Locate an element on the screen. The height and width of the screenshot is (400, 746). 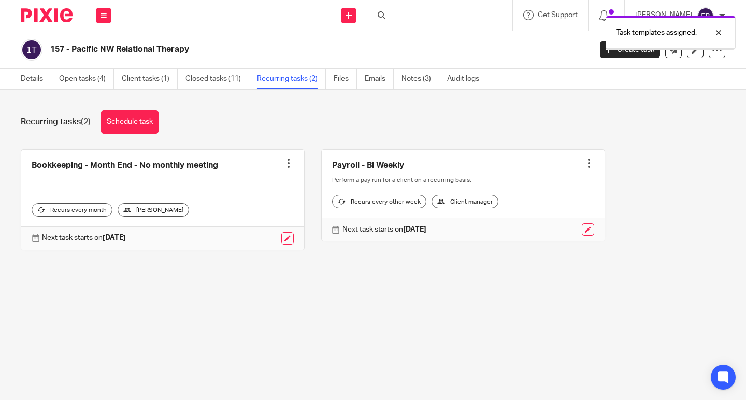
div: Recurs every month is located at coordinates (72, 210).